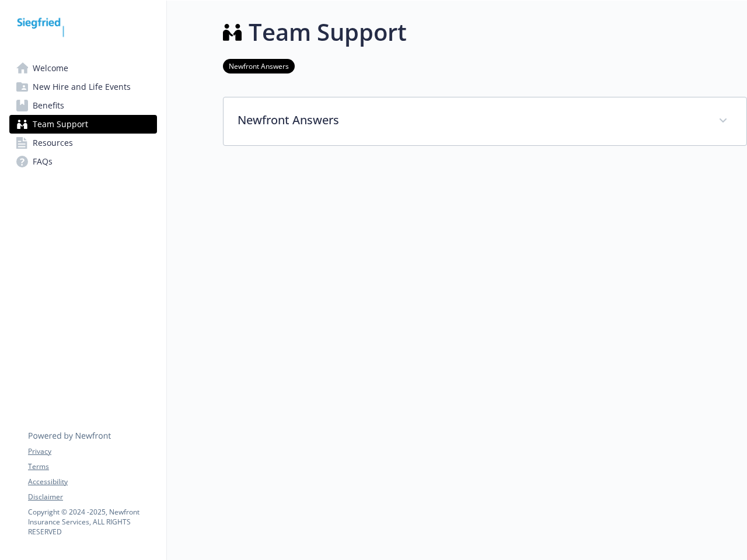  Describe the element at coordinates (83, 143) in the screenshot. I see `a: Resources` at that location.